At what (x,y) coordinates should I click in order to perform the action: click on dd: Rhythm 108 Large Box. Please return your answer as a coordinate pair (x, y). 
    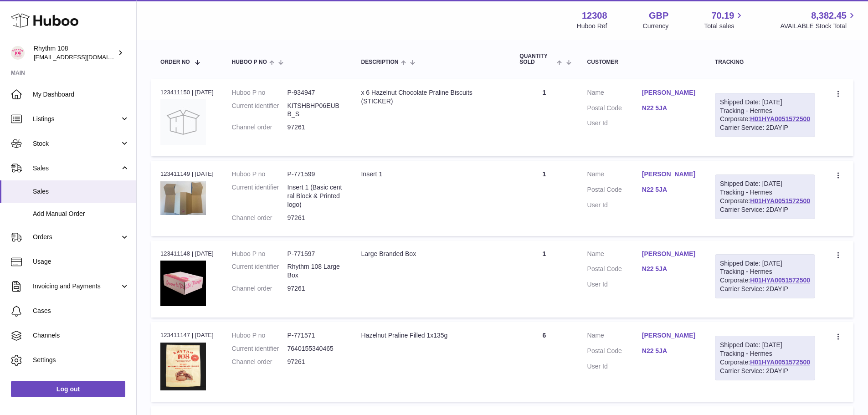
    Looking at the image, I should click on (315, 271).